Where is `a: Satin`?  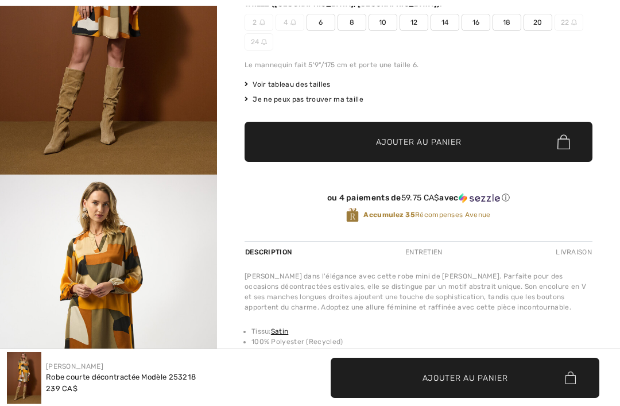 a: Satin is located at coordinates (280, 331).